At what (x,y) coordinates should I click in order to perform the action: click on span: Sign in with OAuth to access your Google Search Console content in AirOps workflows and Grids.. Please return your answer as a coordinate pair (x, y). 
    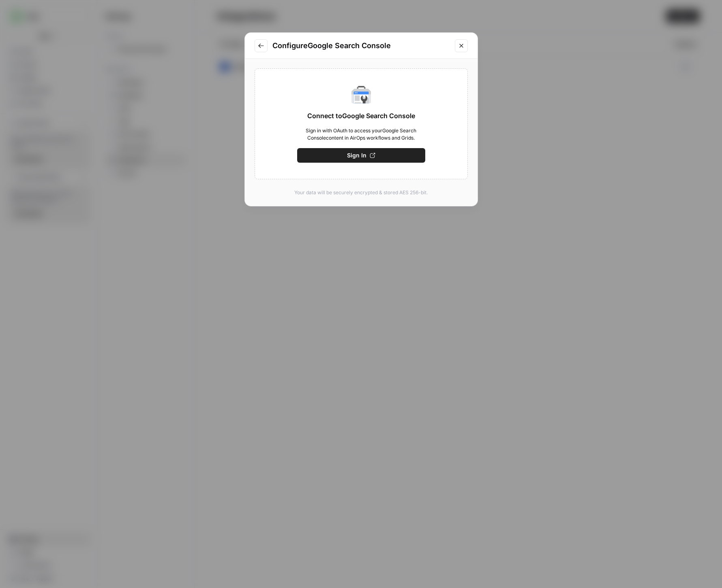
    Looking at the image, I should click on (361, 134).